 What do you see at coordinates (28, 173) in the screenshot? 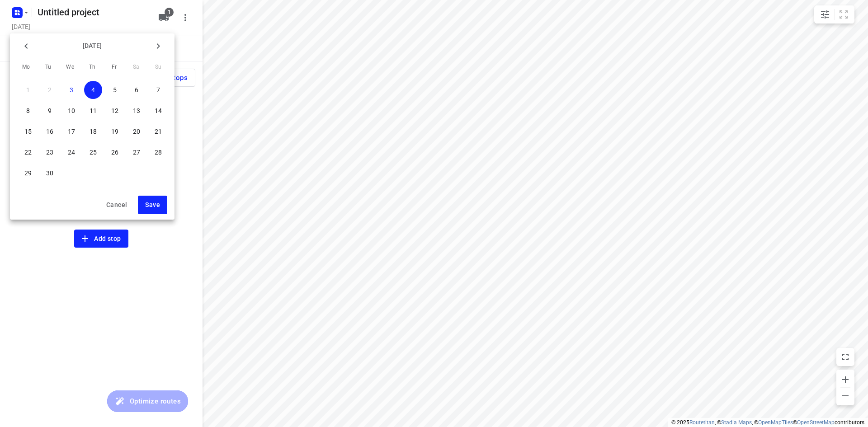
I see `button: 29` at bounding box center [28, 173].